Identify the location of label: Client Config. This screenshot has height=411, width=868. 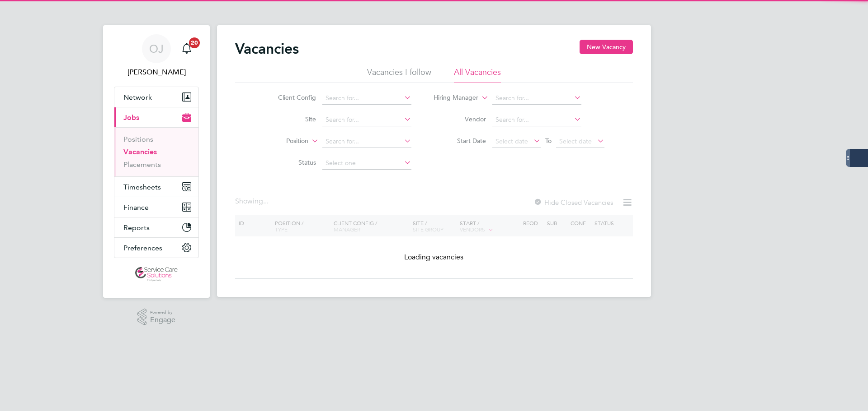
(290, 97).